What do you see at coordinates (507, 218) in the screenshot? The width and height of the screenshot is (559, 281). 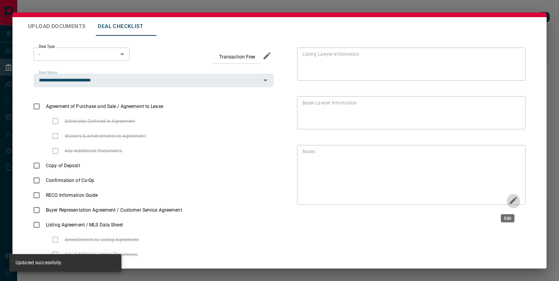 I see `div: Edit` at bounding box center [507, 218].